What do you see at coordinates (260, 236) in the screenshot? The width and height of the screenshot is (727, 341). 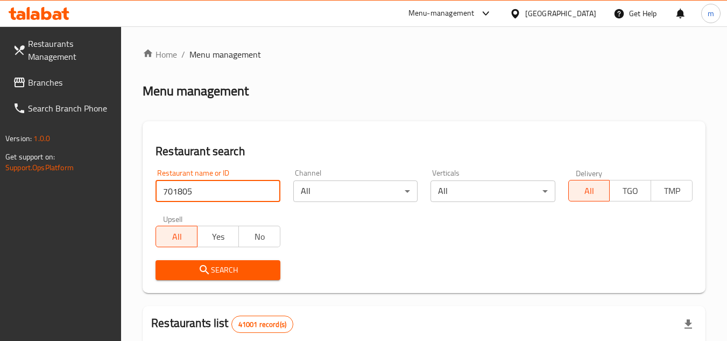 I see `button: No` at bounding box center [260, 236].